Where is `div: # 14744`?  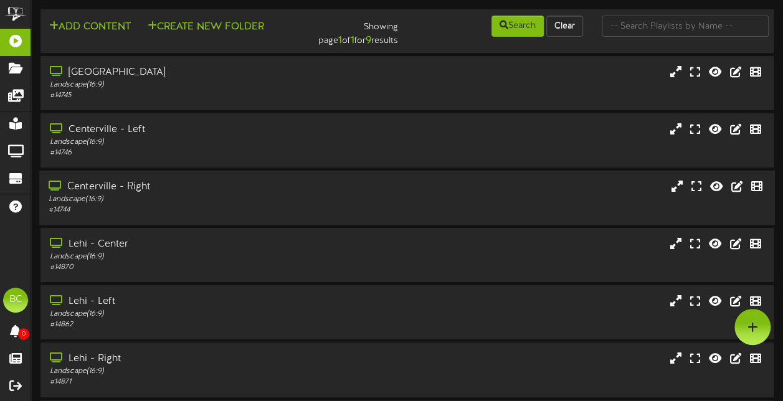
div: # 14744 is located at coordinates (192, 210).